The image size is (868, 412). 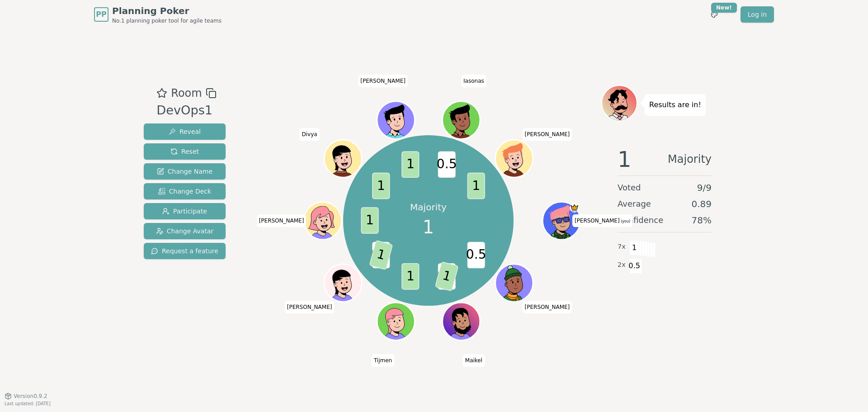 What do you see at coordinates (675, 105) in the screenshot?
I see `p: Results are in!` at bounding box center [675, 105].